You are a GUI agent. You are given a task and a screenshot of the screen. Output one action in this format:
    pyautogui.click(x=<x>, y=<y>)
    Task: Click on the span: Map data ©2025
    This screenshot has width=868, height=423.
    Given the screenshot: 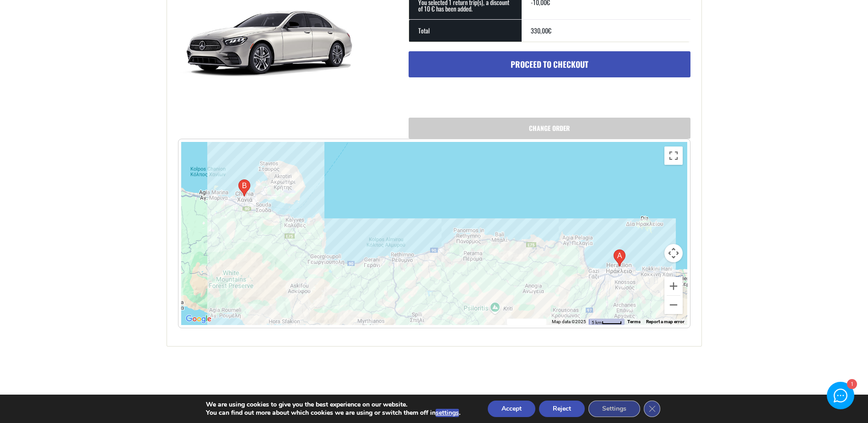 What is the action you would take?
    pyautogui.click(x=568, y=322)
    